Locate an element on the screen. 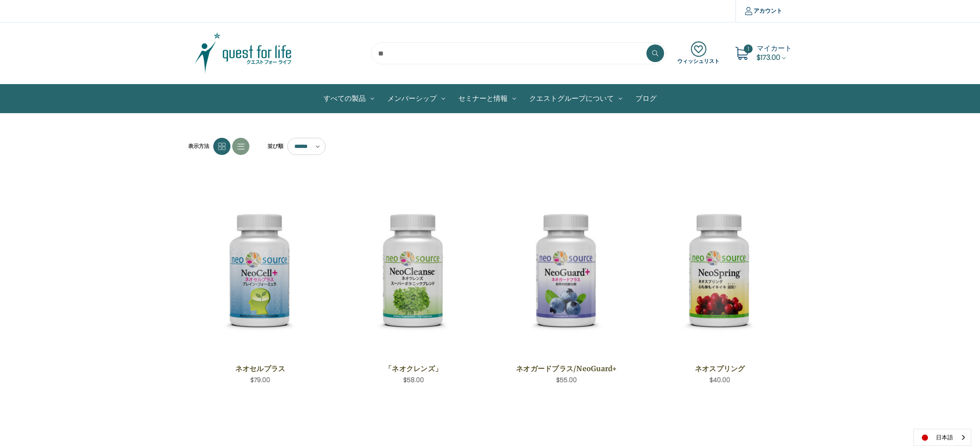  div: Language is located at coordinates (942, 437).